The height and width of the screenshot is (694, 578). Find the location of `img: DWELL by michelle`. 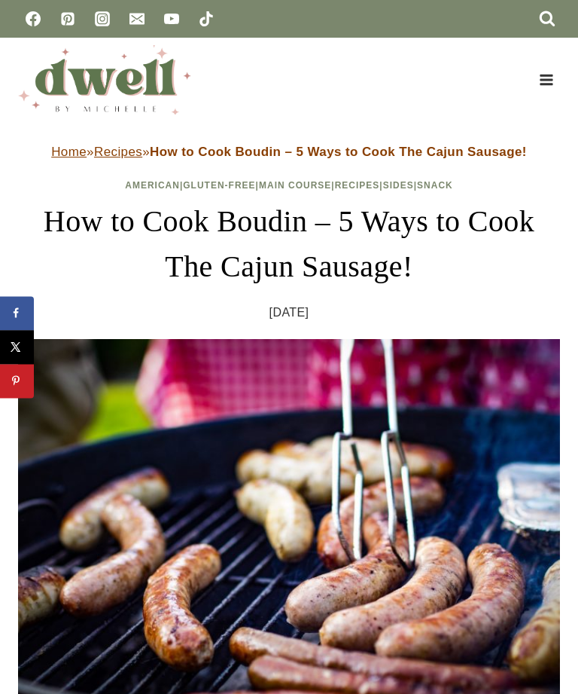

img: DWELL by michelle is located at coordinates (105, 80).